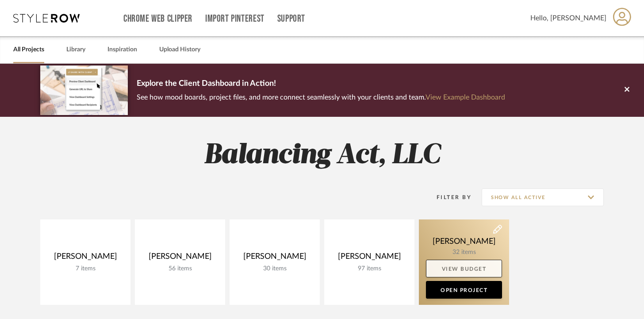 Image resolution: width=644 pixels, height=319 pixels. Describe the element at coordinates (465, 97) in the screenshot. I see `a: View Example Dashboard` at that location.